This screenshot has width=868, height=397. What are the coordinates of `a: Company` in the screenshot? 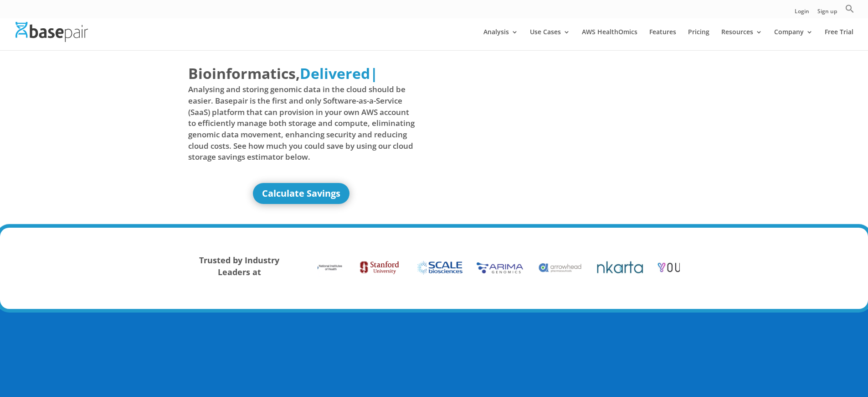 It's located at (793, 39).